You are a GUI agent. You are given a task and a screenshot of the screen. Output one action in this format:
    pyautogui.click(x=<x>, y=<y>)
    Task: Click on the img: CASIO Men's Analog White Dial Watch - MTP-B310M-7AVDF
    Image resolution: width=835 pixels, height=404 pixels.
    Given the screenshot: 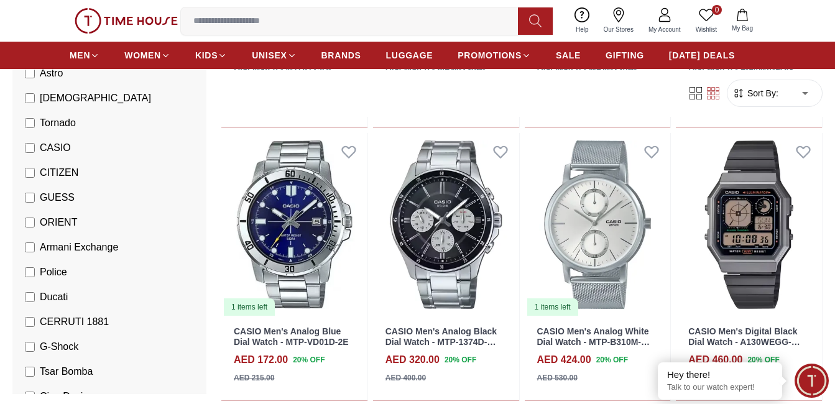 What is the action you would take?
    pyautogui.click(x=597, y=224)
    